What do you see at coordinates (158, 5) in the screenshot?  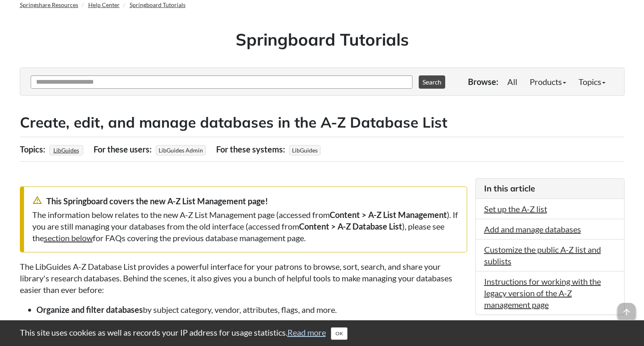 I see `a: Springboard Tutorials` at bounding box center [158, 5].